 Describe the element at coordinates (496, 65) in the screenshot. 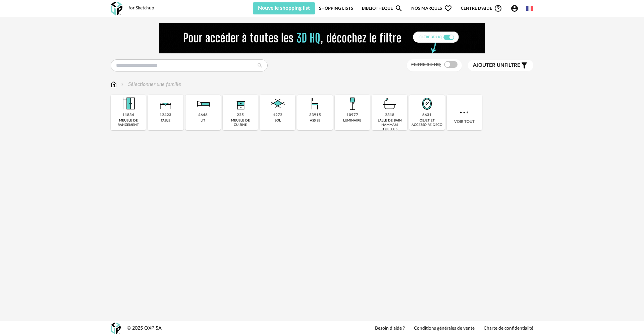

I see `span: filtre` at that location.